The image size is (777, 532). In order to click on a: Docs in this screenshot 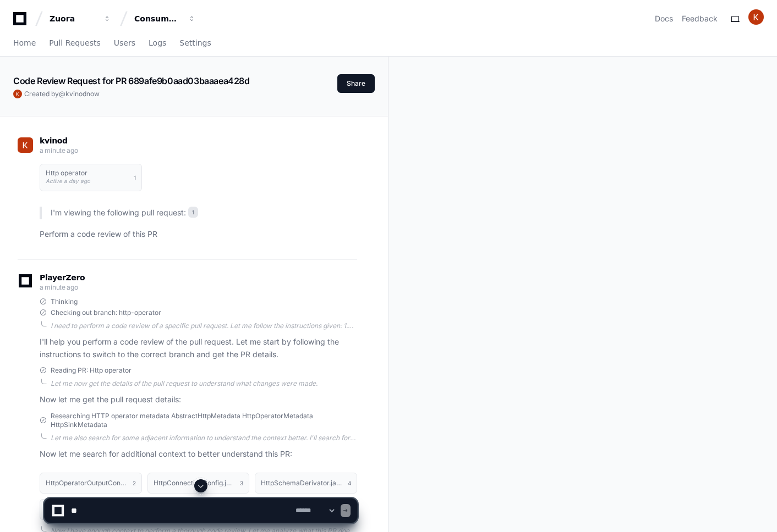, I will do `click(663, 19)`.